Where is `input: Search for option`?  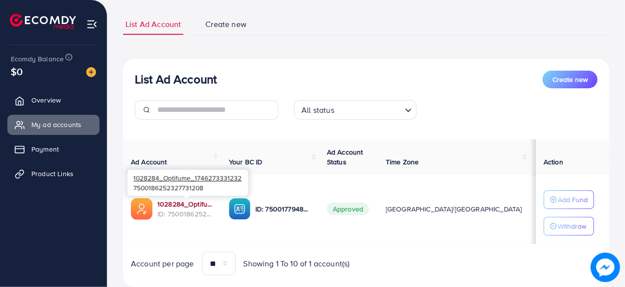
input: Search for option is located at coordinates (369, 109).